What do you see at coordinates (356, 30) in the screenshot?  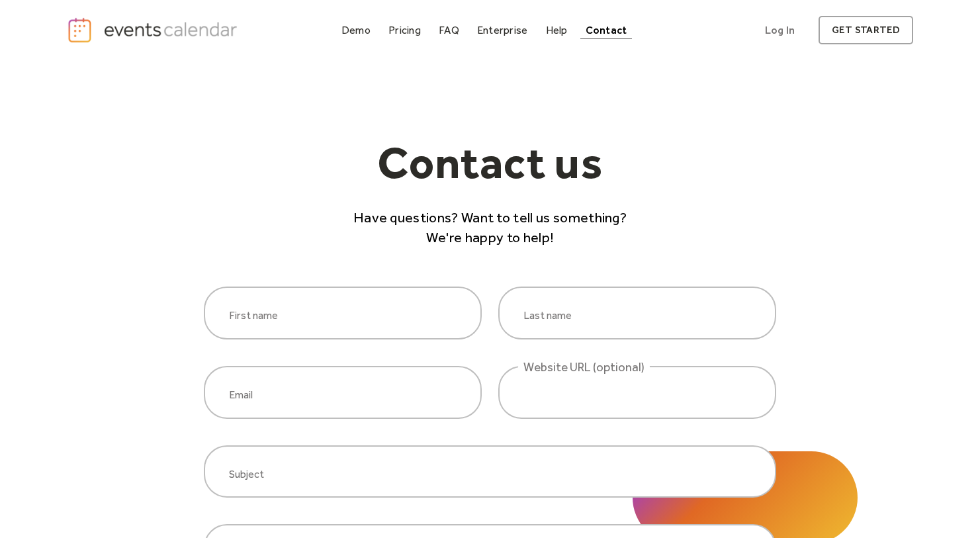 I see `a: Demo` at bounding box center [356, 30].